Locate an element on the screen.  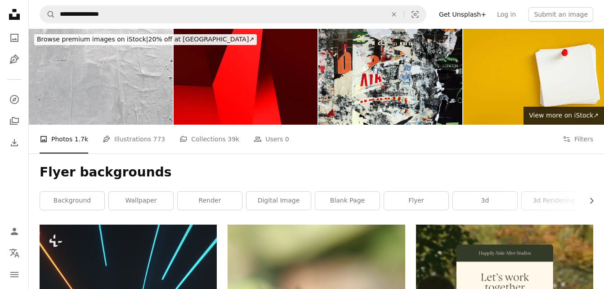
a: 3d is located at coordinates (485, 201).